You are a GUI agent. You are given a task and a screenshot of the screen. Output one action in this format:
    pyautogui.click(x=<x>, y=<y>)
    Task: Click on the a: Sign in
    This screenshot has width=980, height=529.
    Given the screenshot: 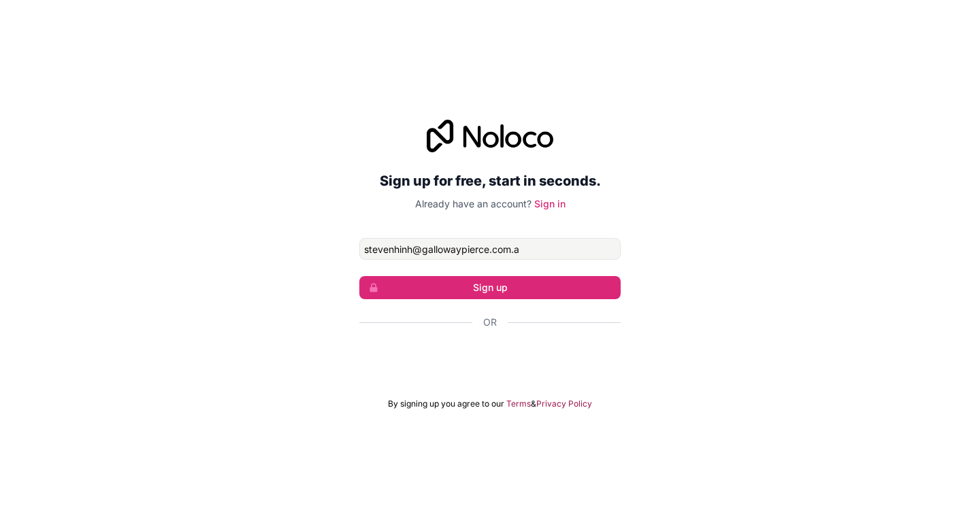 What is the action you would take?
    pyautogui.click(x=550, y=204)
    